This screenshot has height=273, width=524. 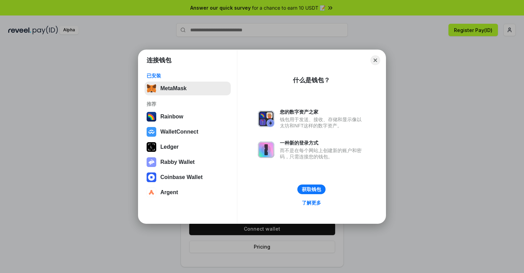 What do you see at coordinates (323, 143) in the screenshot?
I see `div: 一种新的登录方式` at bounding box center [323, 143].